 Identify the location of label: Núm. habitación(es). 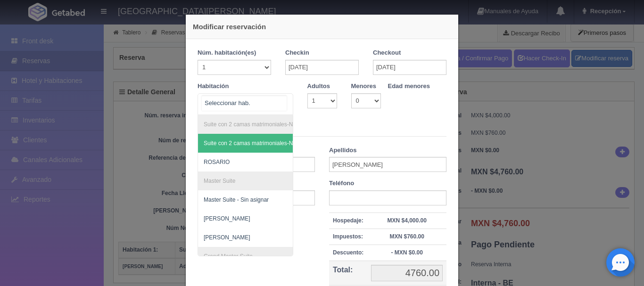
(227, 53).